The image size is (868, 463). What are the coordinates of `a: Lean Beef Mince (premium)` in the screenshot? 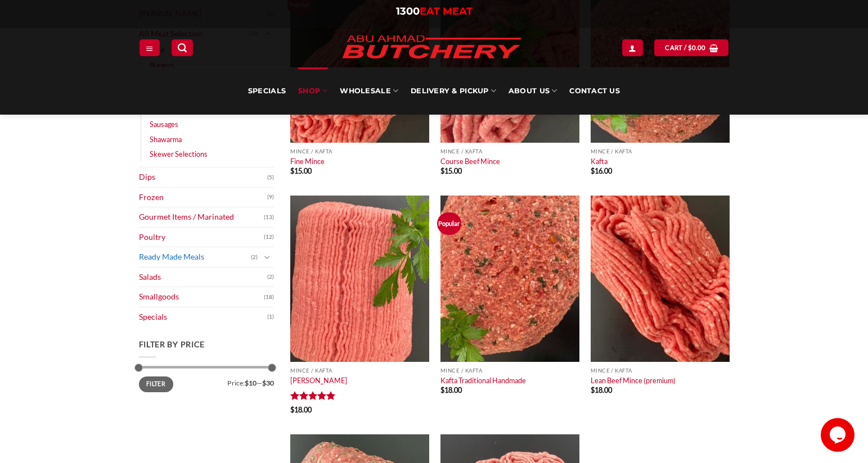 It's located at (633, 381).